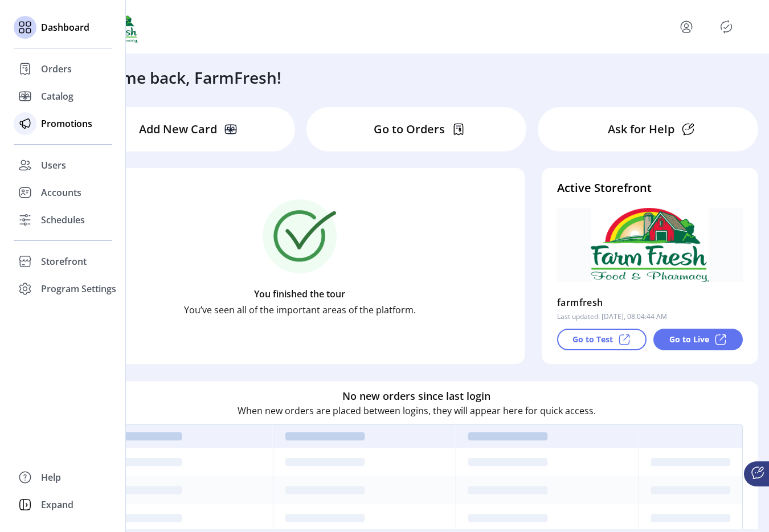 The height and width of the screenshot is (532, 769). What do you see at coordinates (51, 477) in the screenshot?
I see `span: Help` at bounding box center [51, 477].